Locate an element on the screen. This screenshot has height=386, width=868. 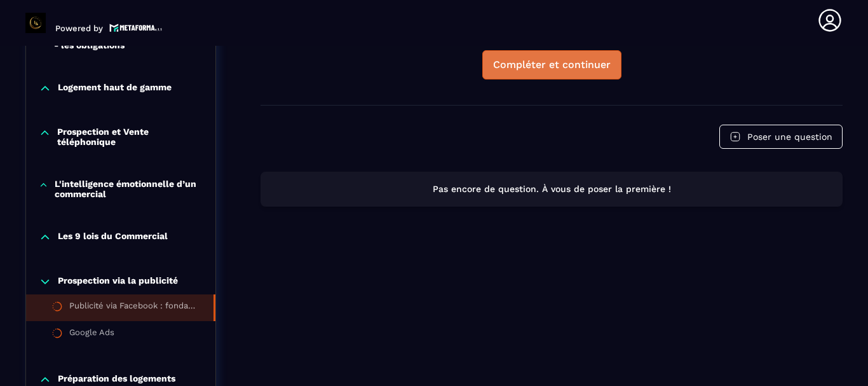
div: Publicité via Facebook : fondamentaux is located at coordinates (135, 307).